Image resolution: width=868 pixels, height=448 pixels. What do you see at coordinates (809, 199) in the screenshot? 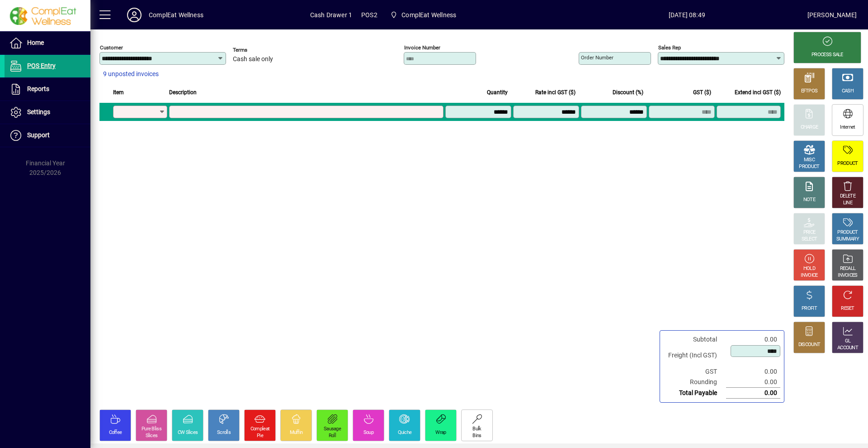
I see `div: NOTE` at bounding box center [809, 199].